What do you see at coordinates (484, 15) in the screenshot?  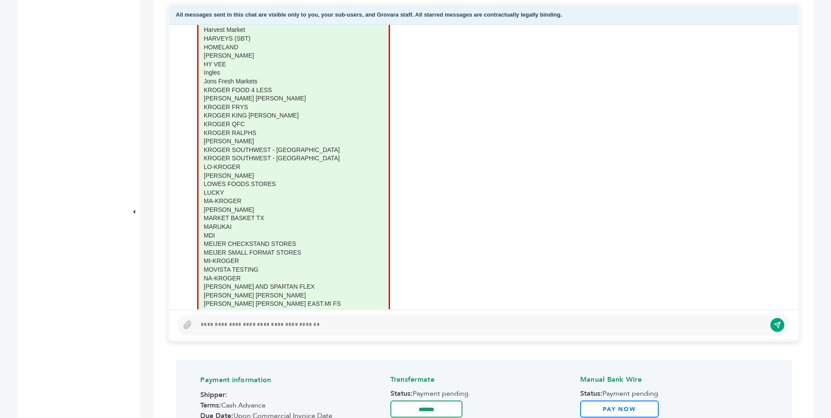 I see `div: All messages sent in this chat are visible only to you, your sub-users, and Grovara staff. All st...` at bounding box center [484, 15].